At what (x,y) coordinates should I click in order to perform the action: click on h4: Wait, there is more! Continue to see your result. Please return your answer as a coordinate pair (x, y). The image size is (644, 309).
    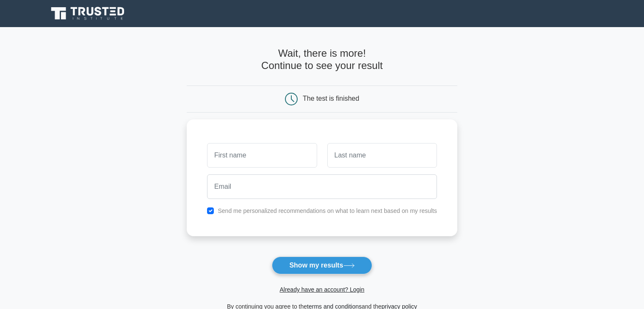
    Looking at the image, I should click on (322, 60).